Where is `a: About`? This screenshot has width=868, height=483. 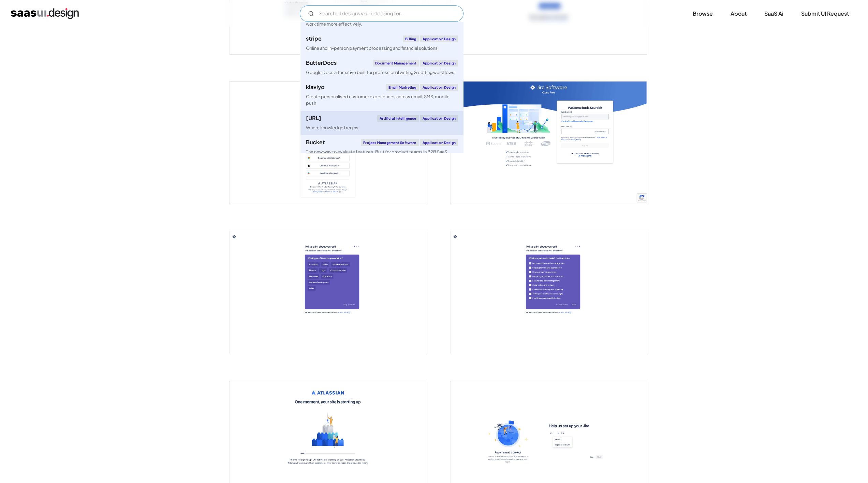 a: About is located at coordinates (738, 14).